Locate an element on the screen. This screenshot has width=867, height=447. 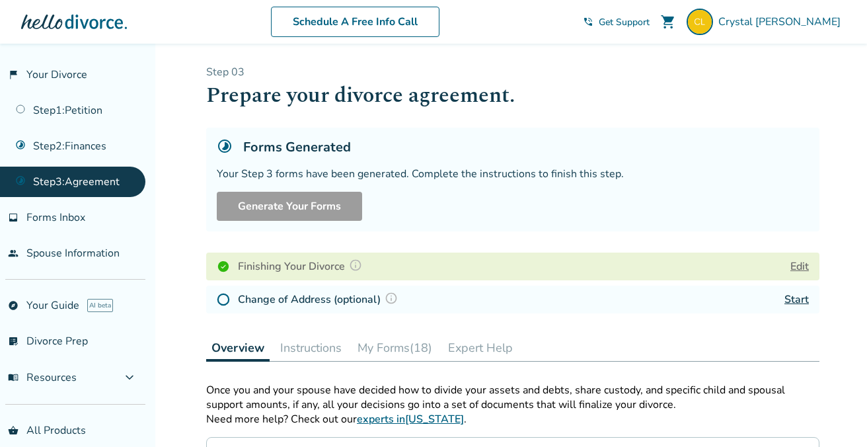
a: Start is located at coordinates (796, 299).